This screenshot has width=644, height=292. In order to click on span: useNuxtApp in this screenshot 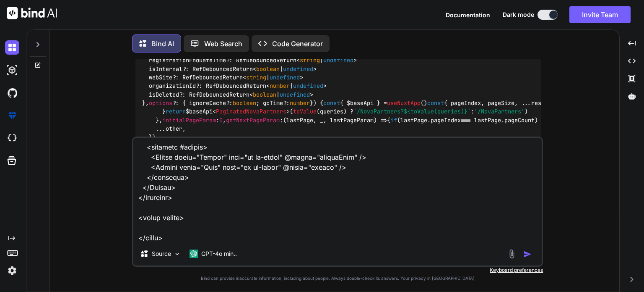, I will do `click(404, 103)`.